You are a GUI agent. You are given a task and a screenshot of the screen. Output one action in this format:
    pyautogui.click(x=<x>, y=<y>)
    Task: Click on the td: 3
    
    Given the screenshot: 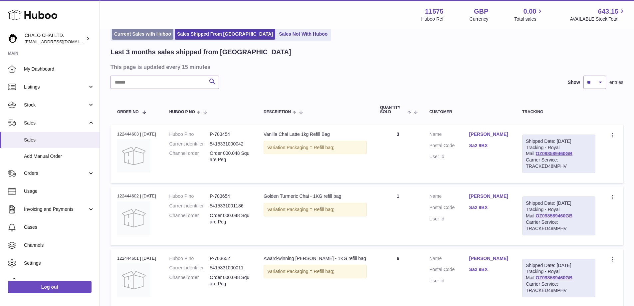 What is the action you would take?
    pyautogui.click(x=398, y=154)
    